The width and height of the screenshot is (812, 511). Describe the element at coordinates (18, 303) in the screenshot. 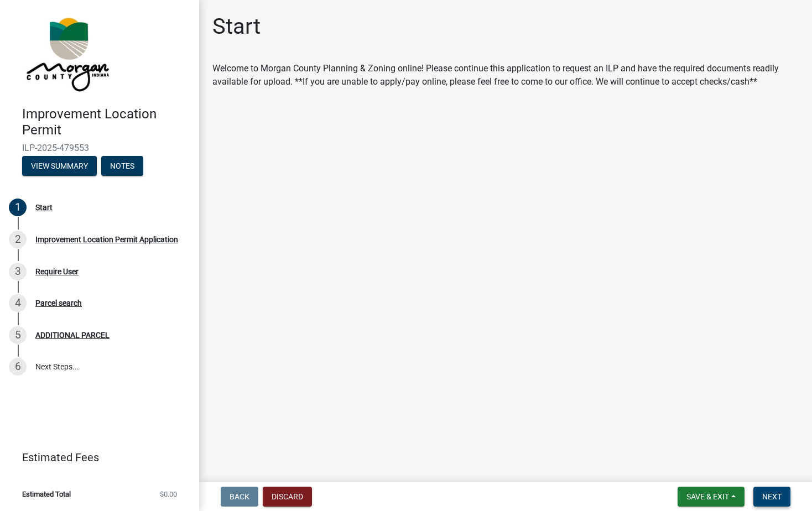

I see `div: 4` at that location.